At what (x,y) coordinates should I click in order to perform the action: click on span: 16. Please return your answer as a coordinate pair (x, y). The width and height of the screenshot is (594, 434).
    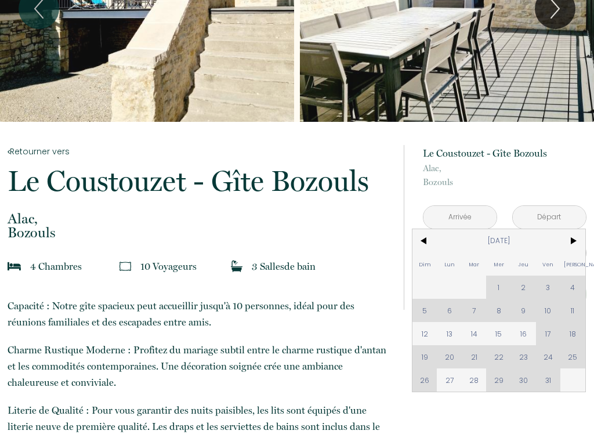
    Looking at the image, I should click on (524, 334).